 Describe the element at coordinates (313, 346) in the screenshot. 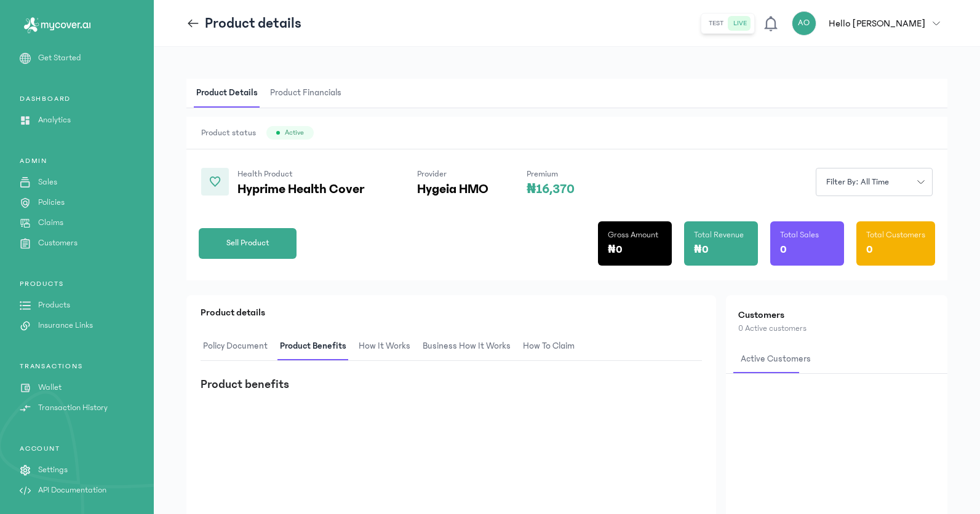

I see `span: Product Benefits` at that location.